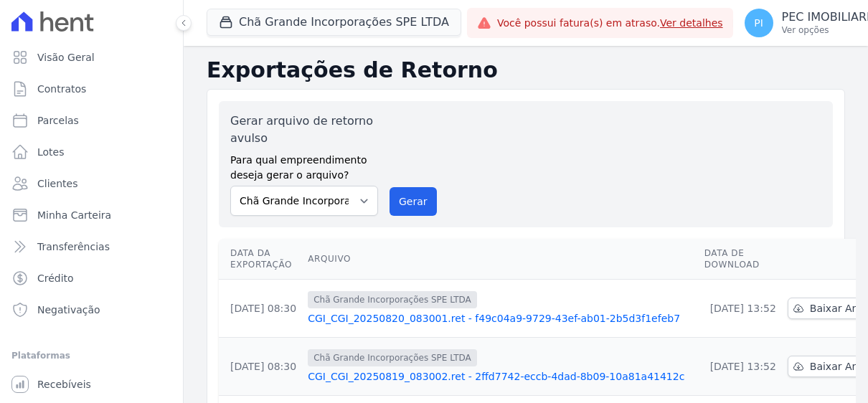  I want to click on span: Crédito, so click(55, 278).